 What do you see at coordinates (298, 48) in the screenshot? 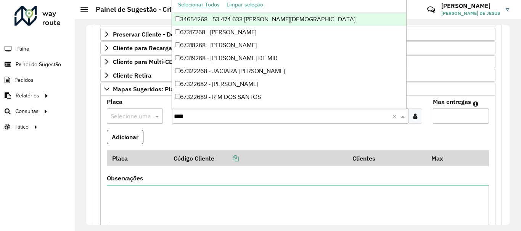
I see `a: Cliente para Recarga` at bounding box center [298, 48].